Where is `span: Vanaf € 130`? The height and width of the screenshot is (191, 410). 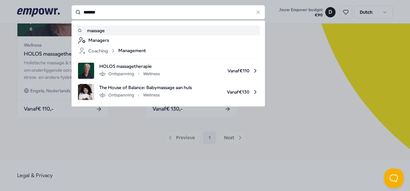
span: Vanaf € 130 is located at coordinates (227, 92).